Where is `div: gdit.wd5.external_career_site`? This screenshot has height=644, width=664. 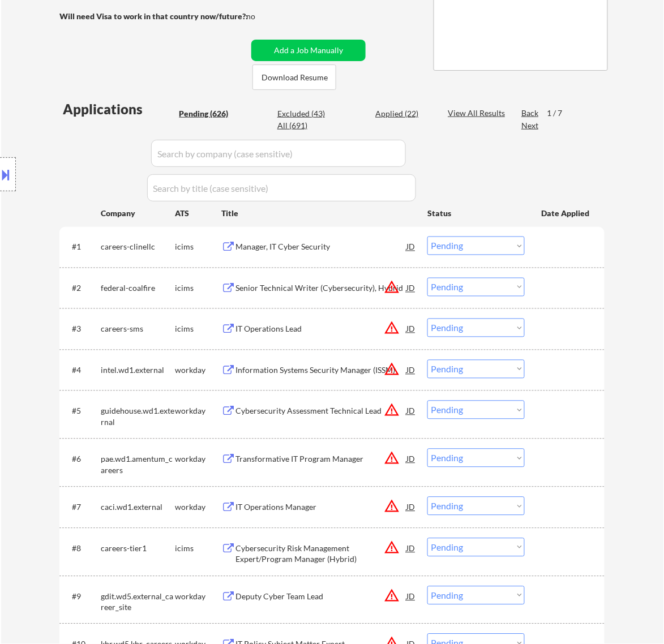
div: gdit.wd5.external_career_site is located at coordinates (138, 602).